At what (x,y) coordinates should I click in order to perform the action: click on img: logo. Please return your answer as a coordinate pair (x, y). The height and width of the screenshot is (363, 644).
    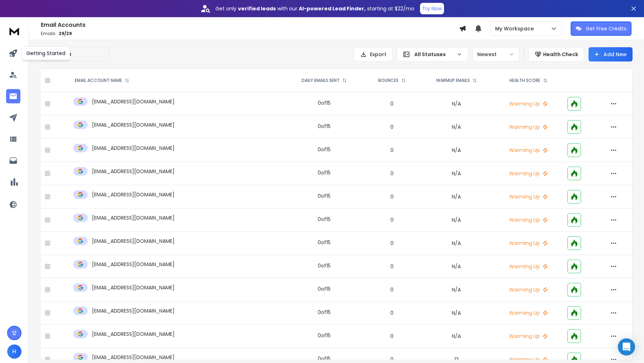
    Looking at the image, I should click on (15, 31).